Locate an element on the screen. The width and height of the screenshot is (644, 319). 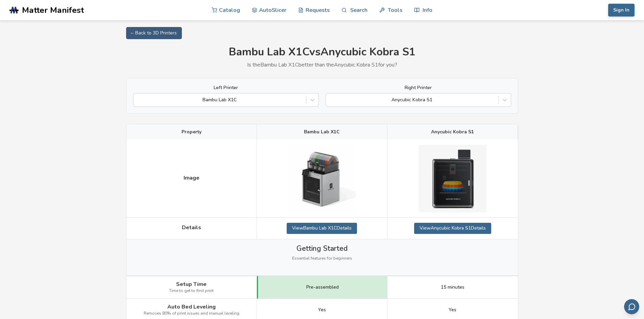
span: Auto Bed Leveling is located at coordinates (191, 307).